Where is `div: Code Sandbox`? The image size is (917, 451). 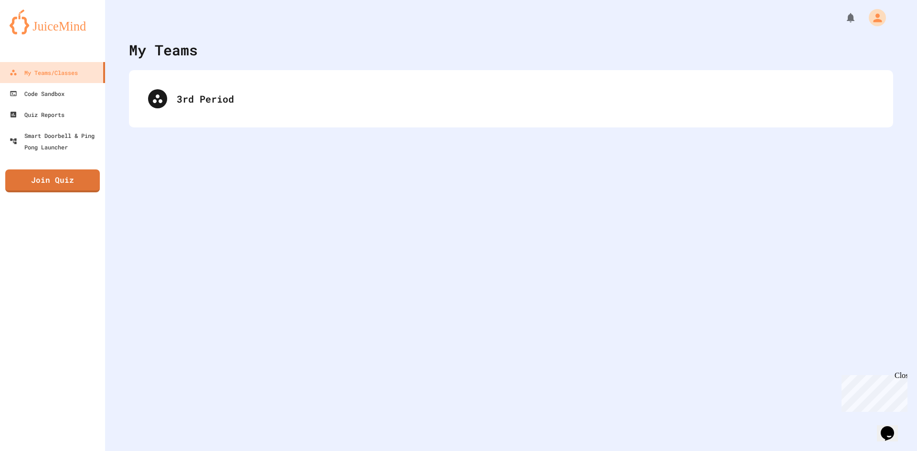
div: Code Sandbox is located at coordinates (37, 94).